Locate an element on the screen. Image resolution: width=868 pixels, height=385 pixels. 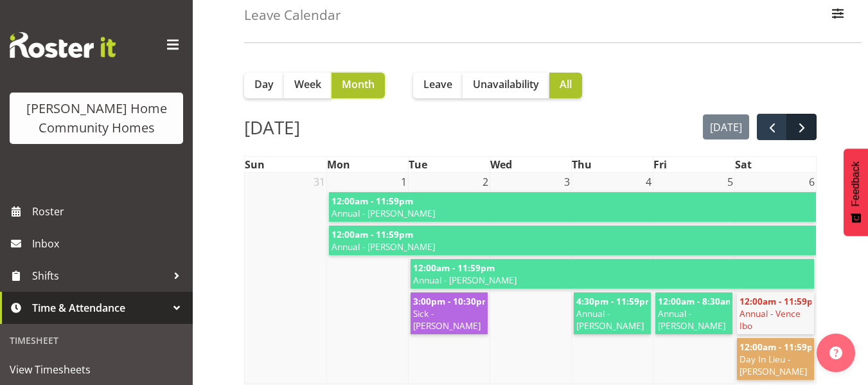
span: 3:00pm - 10:30pm is located at coordinates (451, 301).